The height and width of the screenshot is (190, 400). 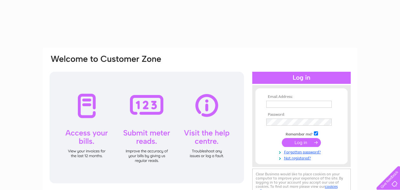 I want to click on td: Remember me?, so click(x=302, y=133).